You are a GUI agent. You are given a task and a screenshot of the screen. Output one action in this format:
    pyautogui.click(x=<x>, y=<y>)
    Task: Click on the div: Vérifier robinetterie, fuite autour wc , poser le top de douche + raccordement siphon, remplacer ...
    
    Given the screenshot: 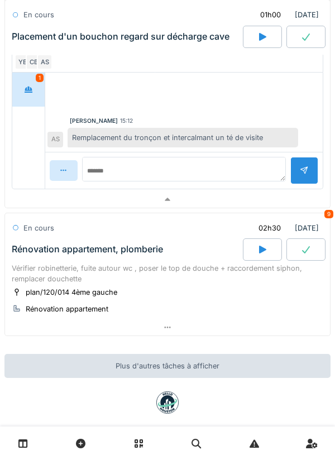 What is the action you would take?
    pyautogui.click(x=167, y=273)
    